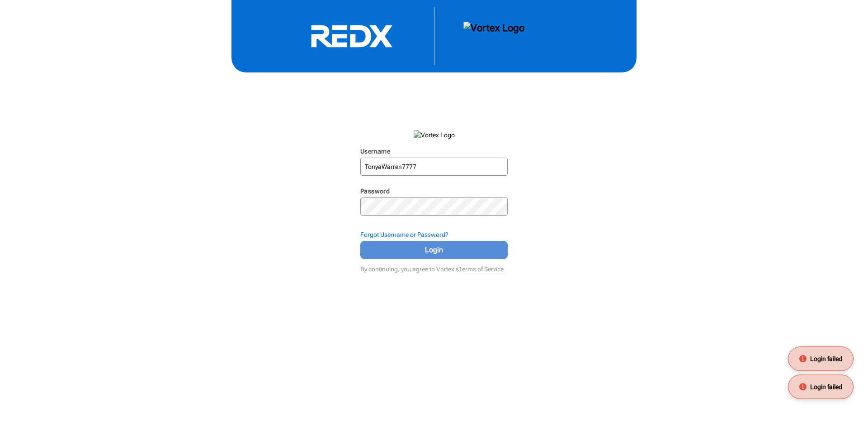  What do you see at coordinates (375, 151) in the screenshot?
I see `label: Username` at bounding box center [375, 151].